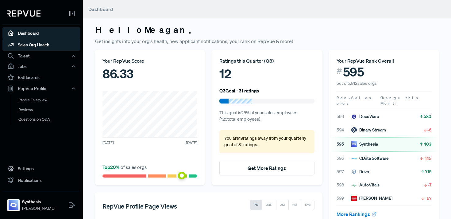 This screenshot has height=219, width=451. I want to click on button: 7D, so click(256, 205).